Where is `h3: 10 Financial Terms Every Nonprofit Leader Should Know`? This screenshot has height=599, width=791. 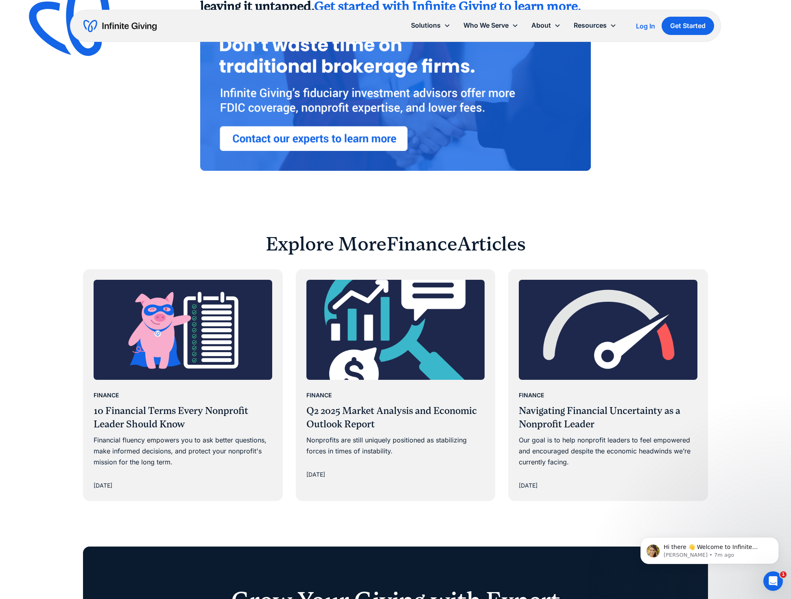 h3: 10 Financial Terms Every Nonprofit Leader Should Know is located at coordinates (183, 418).